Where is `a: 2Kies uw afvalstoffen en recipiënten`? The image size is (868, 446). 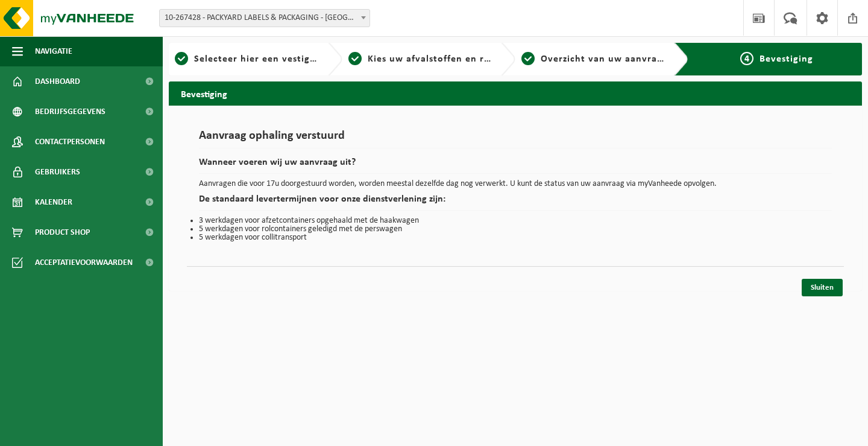 a: 2Kies uw afvalstoffen en recipiënten is located at coordinates (420, 59).